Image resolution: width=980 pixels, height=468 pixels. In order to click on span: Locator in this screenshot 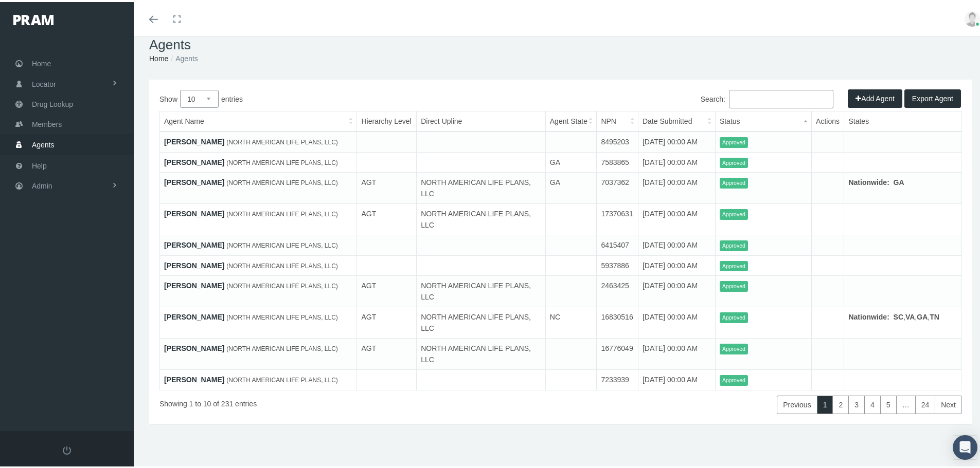, I will do `click(44, 82)`.